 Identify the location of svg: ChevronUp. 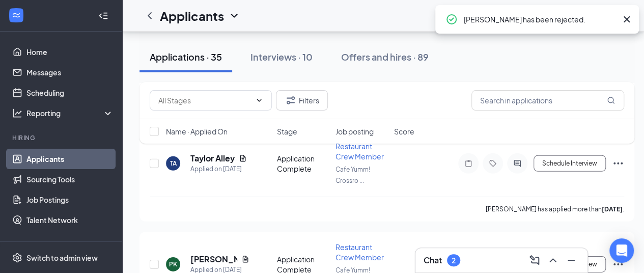
(553, 260).